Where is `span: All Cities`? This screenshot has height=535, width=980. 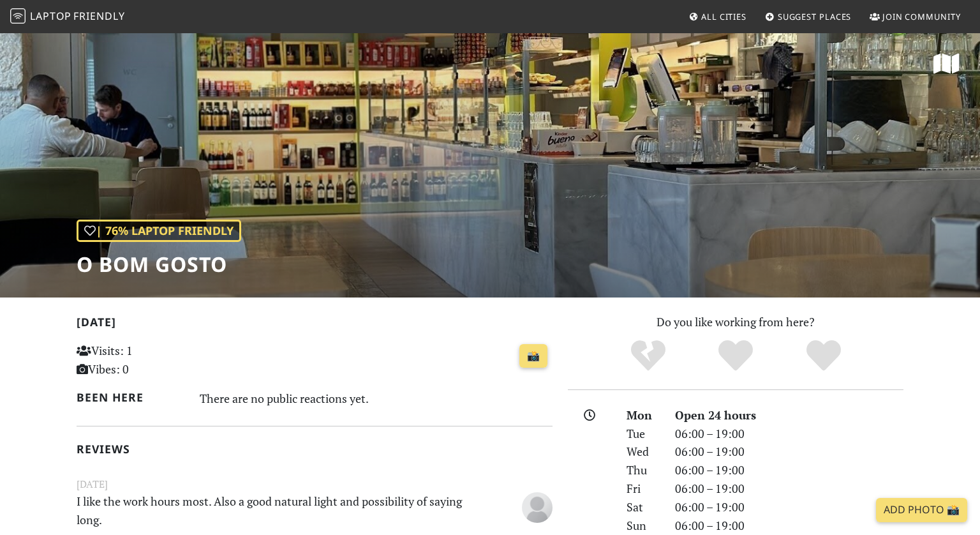 span: All Cities is located at coordinates (724, 16).